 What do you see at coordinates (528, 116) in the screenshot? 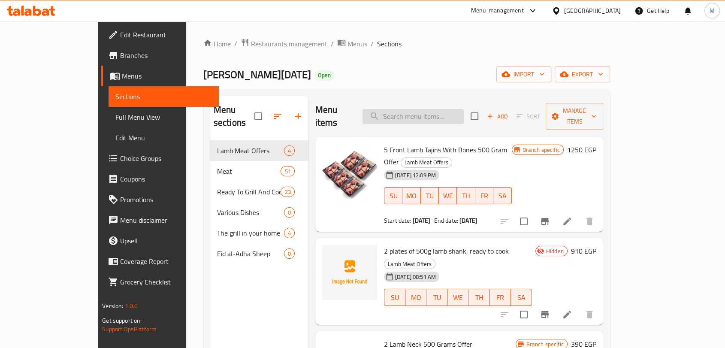
I see `span: Select section first` at bounding box center [528, 116].